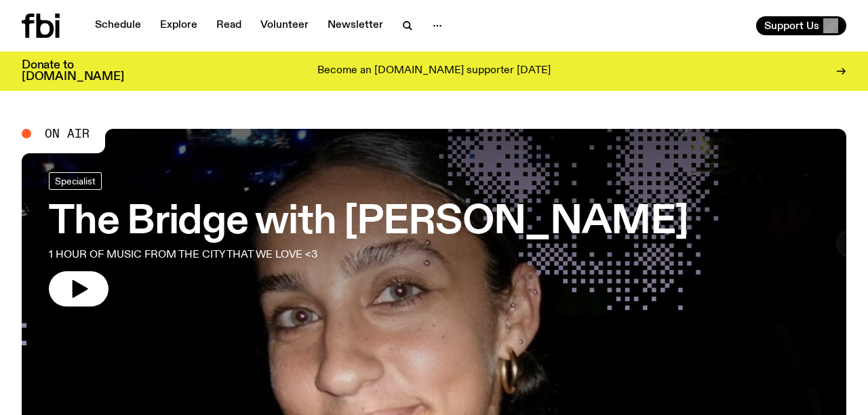  I want to click on p: 1 HOUR OF MUSIC FROM THE CITY THAT WE LOVE <3, so click(222, 255).